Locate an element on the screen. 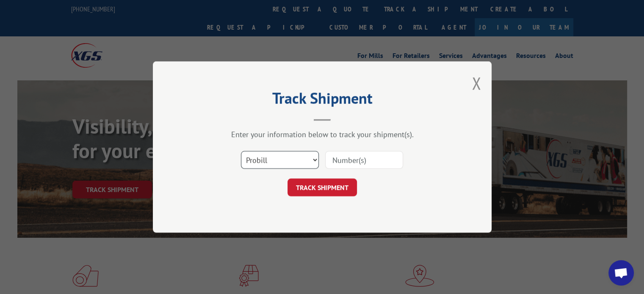  button: Close modal is located at coordinates (476, 83).